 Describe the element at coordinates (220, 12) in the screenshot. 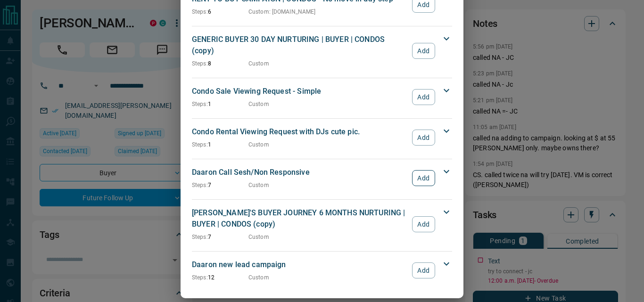

I see `p: 6` at that location.